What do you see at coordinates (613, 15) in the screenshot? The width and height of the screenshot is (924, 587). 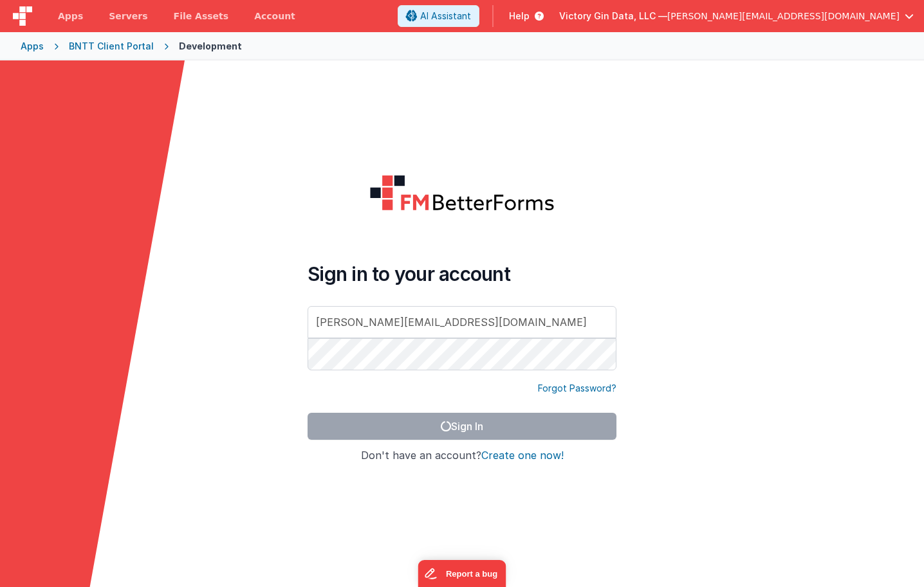 I see `span: Victory Gin Data, LLC —` at bounding box center [613, 15].